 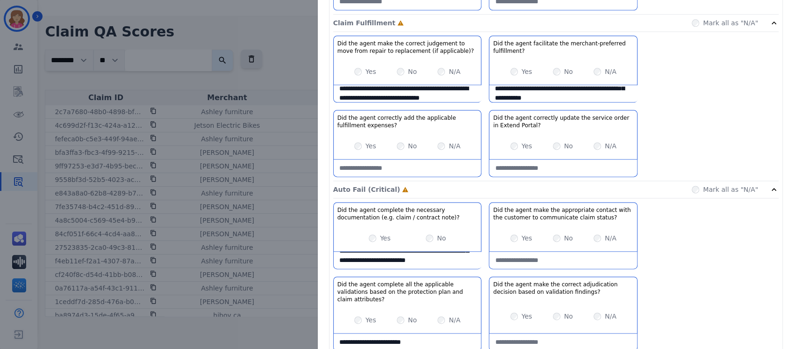 I want to click on p: Auto Fail (Critical), so click(x=366, y=189).